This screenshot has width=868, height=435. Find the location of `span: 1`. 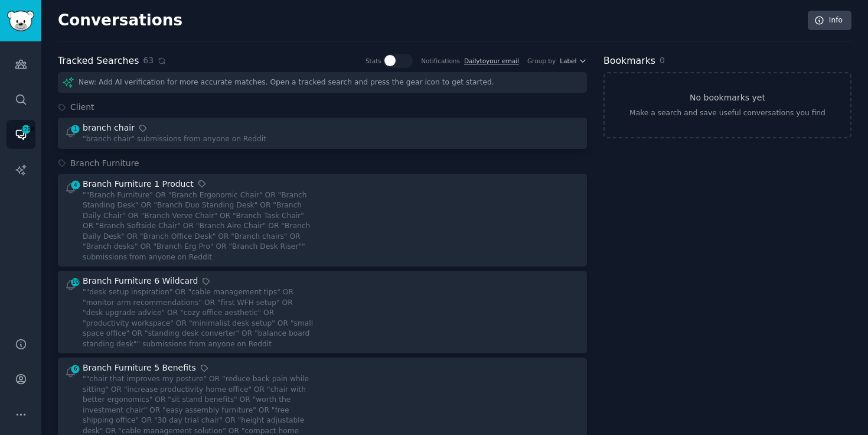

span: 1 is located at coordinates (76, 129).